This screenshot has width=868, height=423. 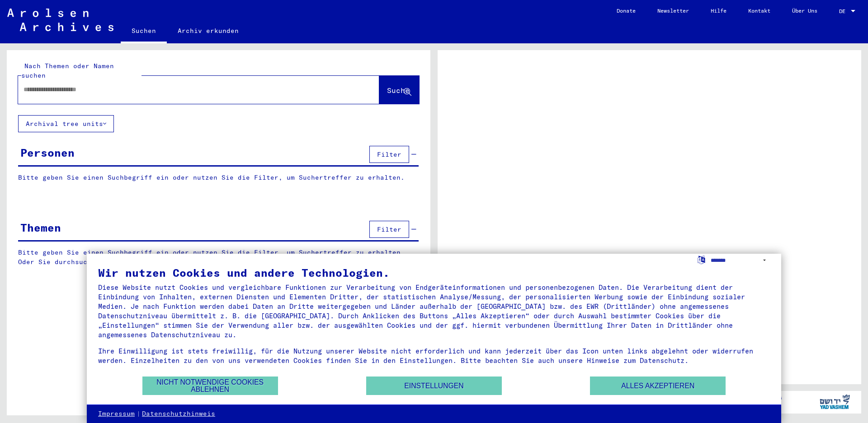 I want to click on span: Suche, so click(x=398, y=90).